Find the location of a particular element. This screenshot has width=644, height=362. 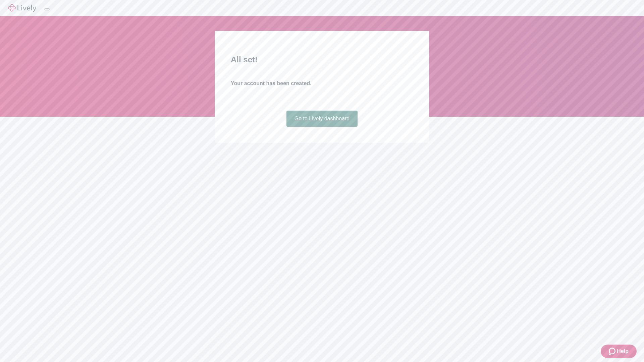

h4: Your account has been created. is located at coordinates (322, 83).